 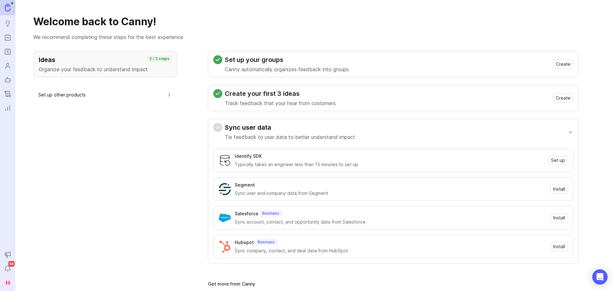 What do you see at coordinates (315, 22) in the screenshot?
I see `h1: Welcome back to Canny!` at bounding box center [315, 22].